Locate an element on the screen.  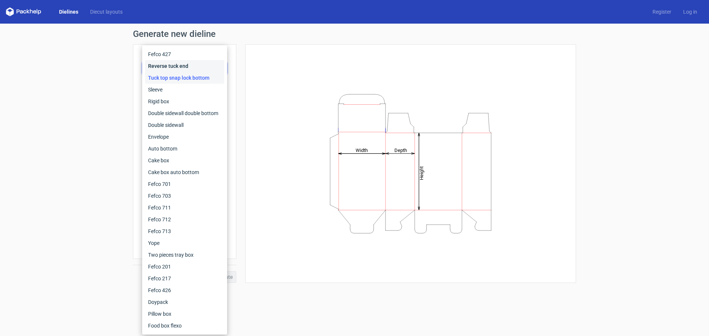
div: Reverse tuck end is located at coordinates (185, 66).